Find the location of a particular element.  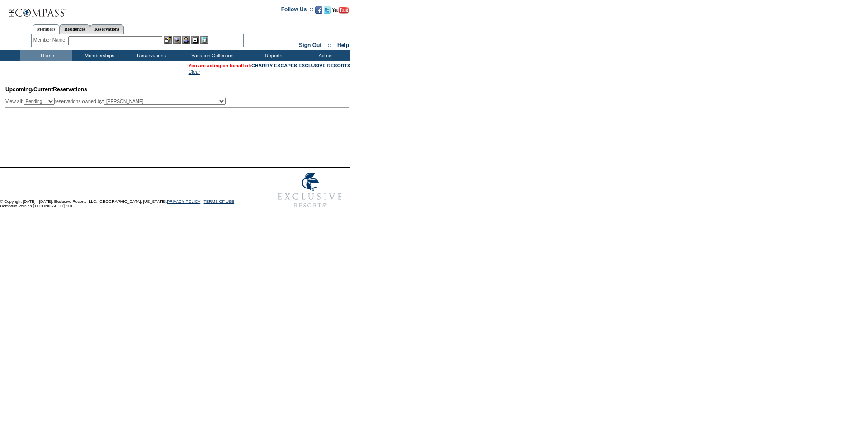

a: Become our fan on Facebook is located at coordinates (319, 12).